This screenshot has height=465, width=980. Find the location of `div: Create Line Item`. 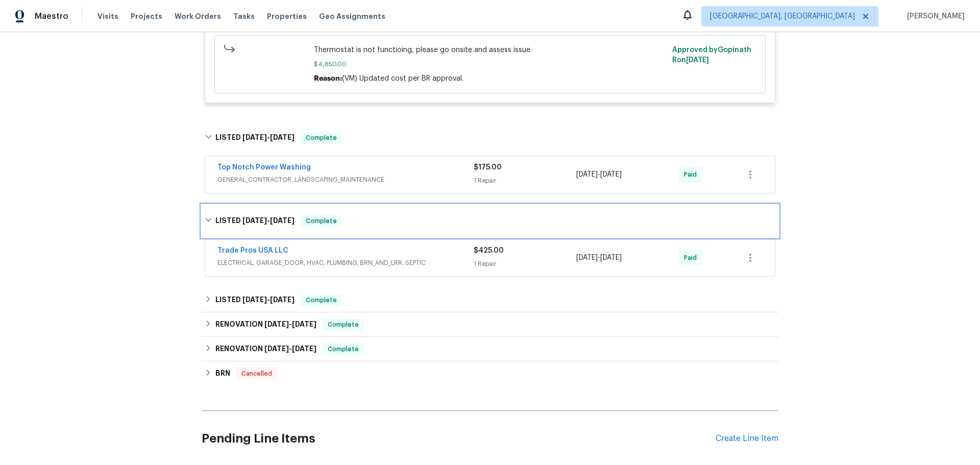

div: Create Line Item is located at coordinates (747, 438).